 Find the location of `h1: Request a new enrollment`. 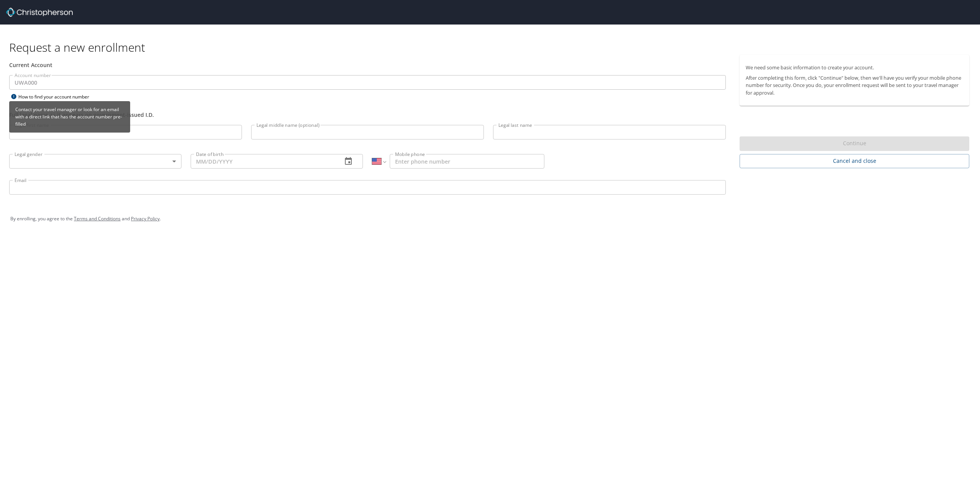

h1: Request a new enrollment is located at coordinates (493, 47).